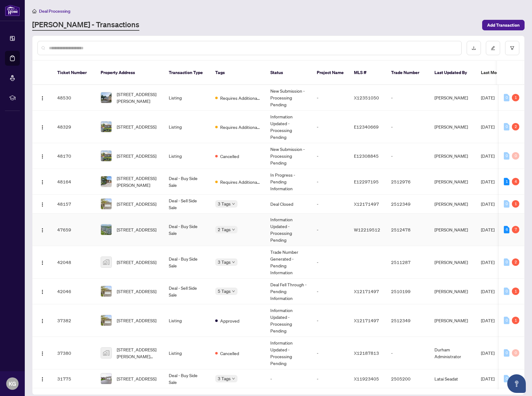 This screenshot has height=396, width=532. What do you see at coordinates (512, 48) in the screenshot?
I see `span: filter` at bounding box center [512, 48].